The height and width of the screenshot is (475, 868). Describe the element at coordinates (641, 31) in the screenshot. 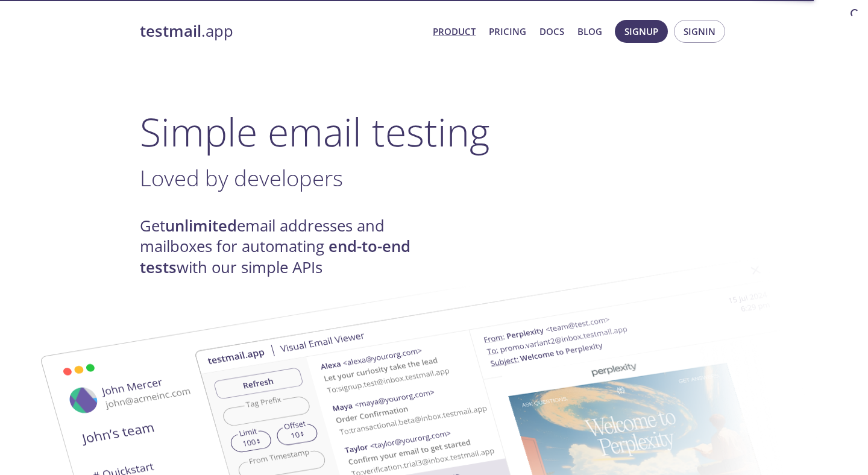

I see `button: Signup` at that location.